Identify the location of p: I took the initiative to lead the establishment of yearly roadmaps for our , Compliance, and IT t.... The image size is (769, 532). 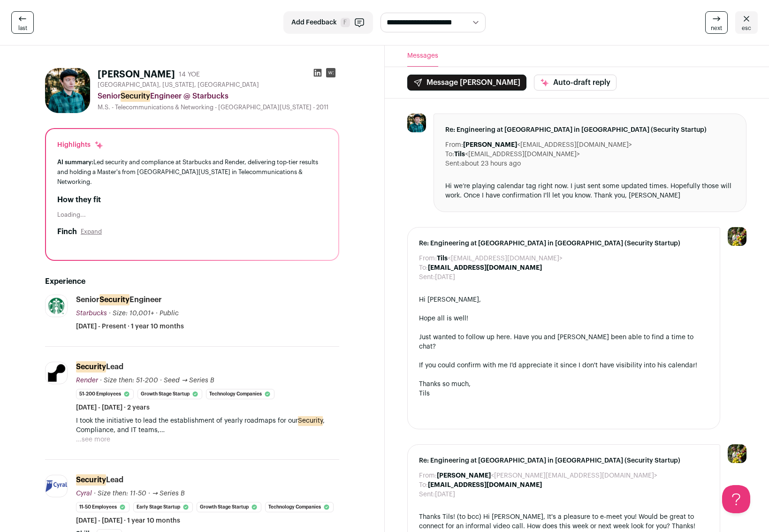
(207, 426).